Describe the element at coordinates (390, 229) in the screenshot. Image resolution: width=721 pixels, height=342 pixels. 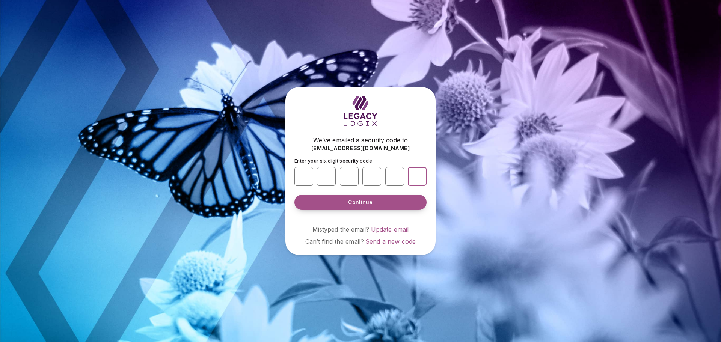
I see `a: Update email` at that location.